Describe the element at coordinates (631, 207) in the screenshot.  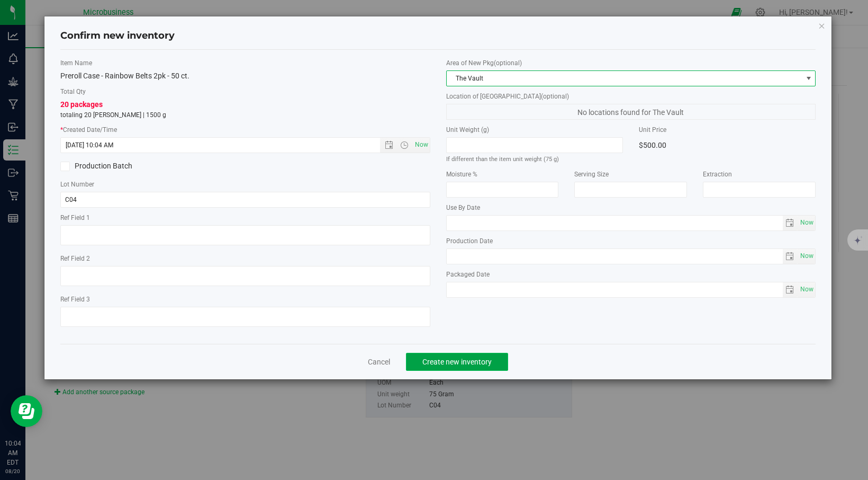
I see `label: Use By Date` at that location.